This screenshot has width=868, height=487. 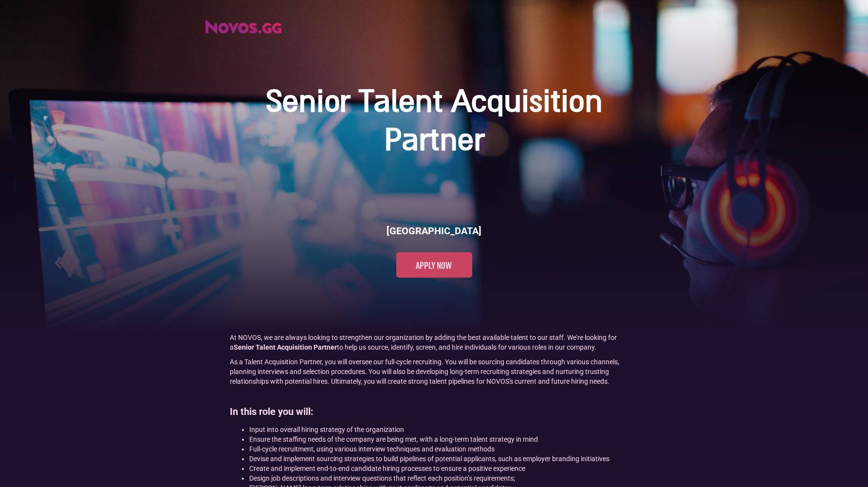 What do you see at coordinates (272, 412) in the screenshot?
I see `strong: In this role you will:` at bounding box center [272, 412].